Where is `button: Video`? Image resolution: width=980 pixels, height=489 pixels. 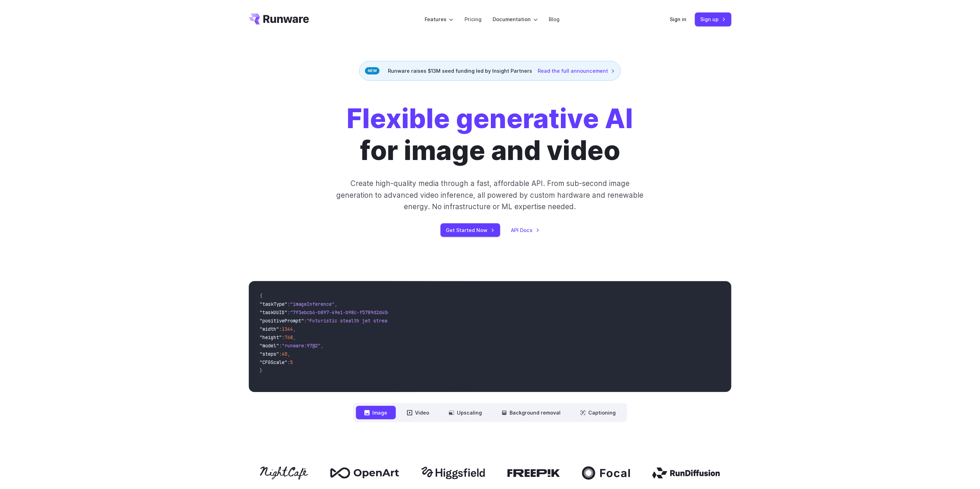
button: Video is located at coordinates (418, 413).